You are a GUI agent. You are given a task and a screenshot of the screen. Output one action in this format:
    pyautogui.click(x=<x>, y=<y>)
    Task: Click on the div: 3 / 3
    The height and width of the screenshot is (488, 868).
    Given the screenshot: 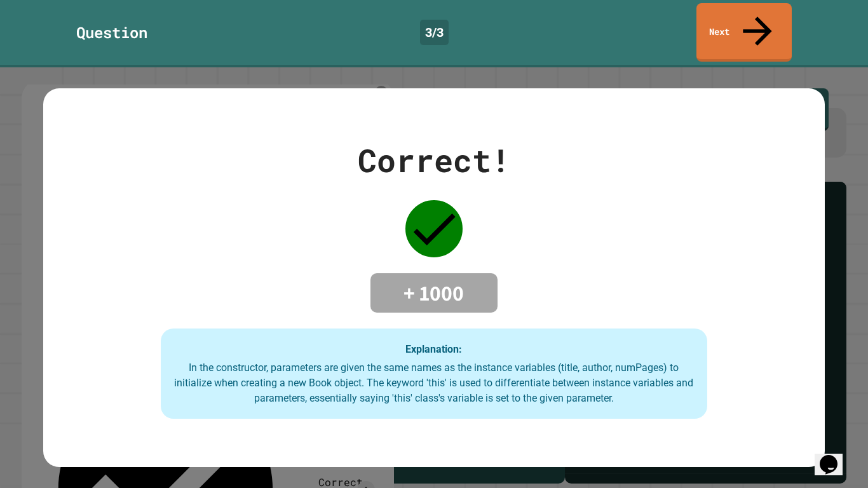 What is the action you would take?
    pyautogui.click(x=434, y=33)
    